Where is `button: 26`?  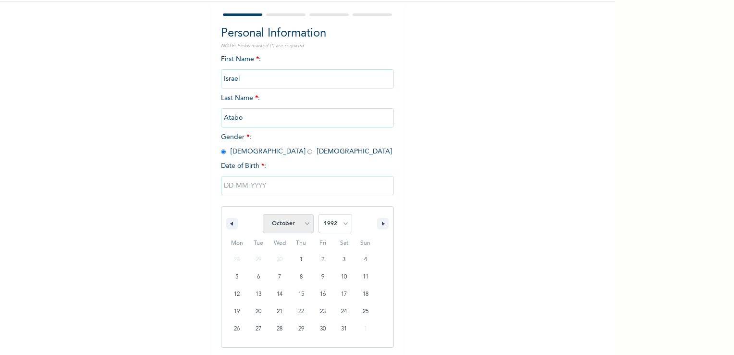 button: 26 is located at coordinates (237, 329).